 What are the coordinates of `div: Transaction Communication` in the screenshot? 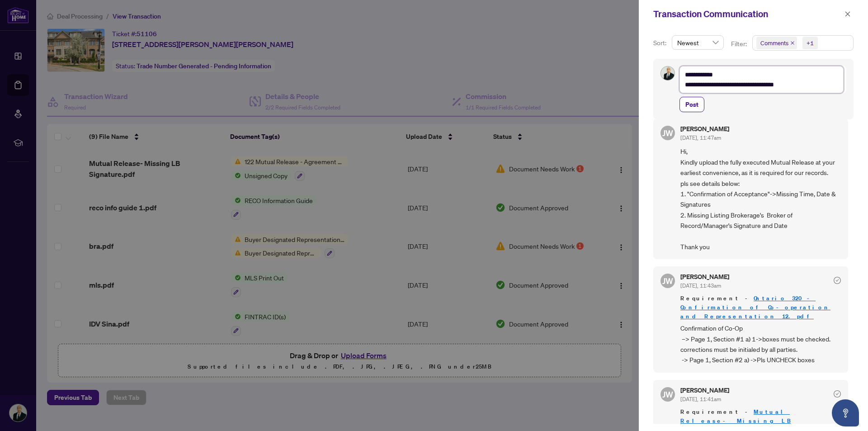 It's located at (747, 14).